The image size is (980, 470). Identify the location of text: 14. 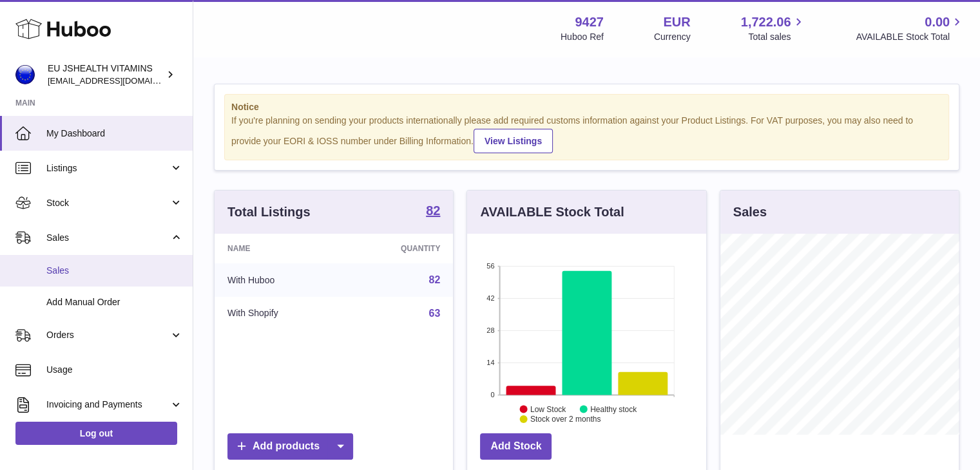
(490, 363).